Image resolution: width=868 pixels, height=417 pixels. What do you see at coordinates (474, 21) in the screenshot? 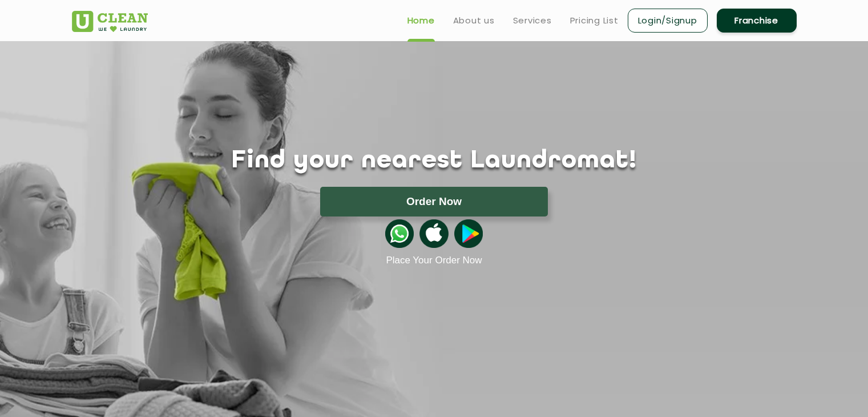
I see `a: About us` at bounding box center [474, 21].